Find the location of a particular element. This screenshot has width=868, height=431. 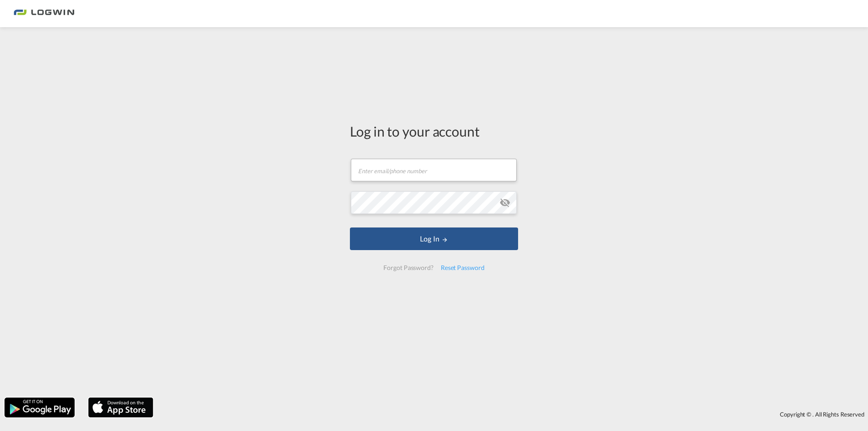

img: apple.png is located at coordinates (120, 408).